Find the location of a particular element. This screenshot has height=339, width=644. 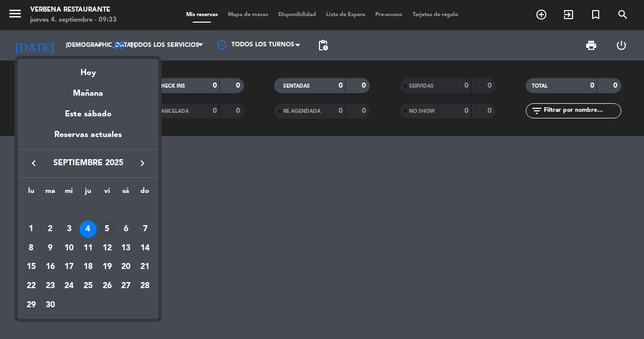

div: 13 is located at coordinates (126, 248).